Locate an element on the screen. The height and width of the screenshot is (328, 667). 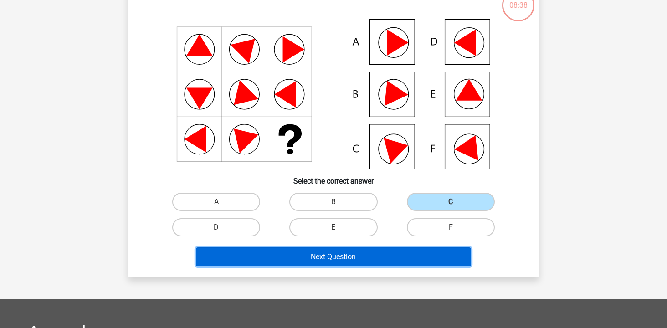
label: E is located at coordinates (333, 227).